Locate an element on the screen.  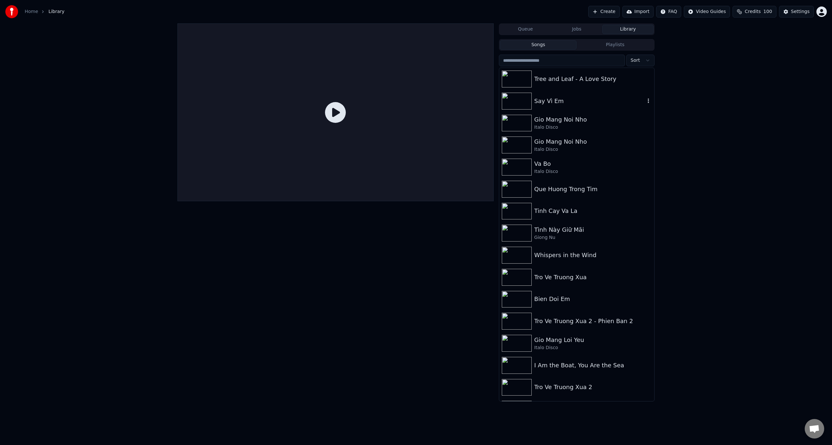
span: Credits is located at coordinates (752, 12).